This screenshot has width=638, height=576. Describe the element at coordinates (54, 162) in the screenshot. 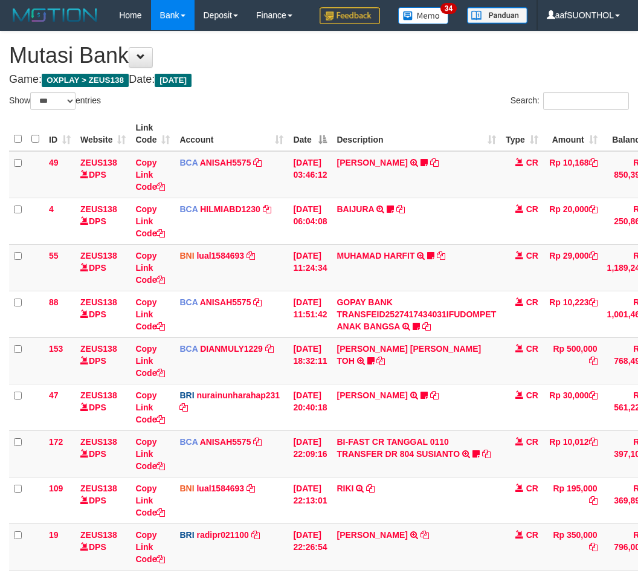

I see `span: 49` at that location.